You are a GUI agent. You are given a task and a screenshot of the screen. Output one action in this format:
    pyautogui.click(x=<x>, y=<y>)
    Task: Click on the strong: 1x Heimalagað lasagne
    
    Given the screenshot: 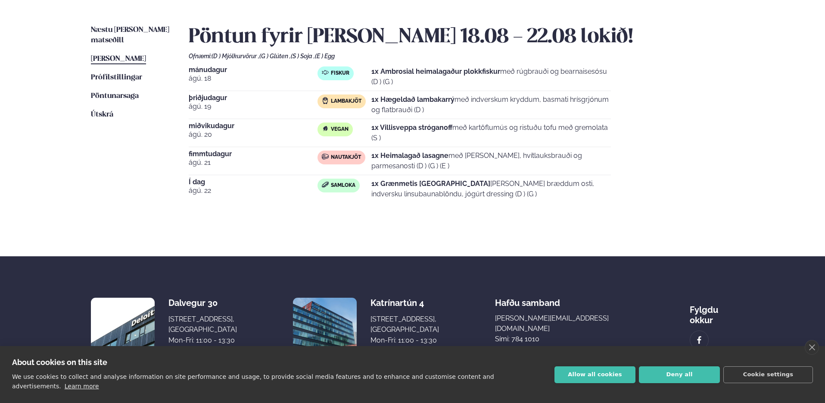 What is the action you would take?
    pyautogui.click(x=410, y=155)
    